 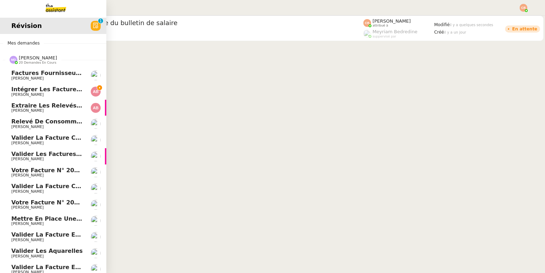 What do you see at coordinates (384, 36) in the screenshot?
I see `span: suppervisé par` at bounding box center [384, 36].